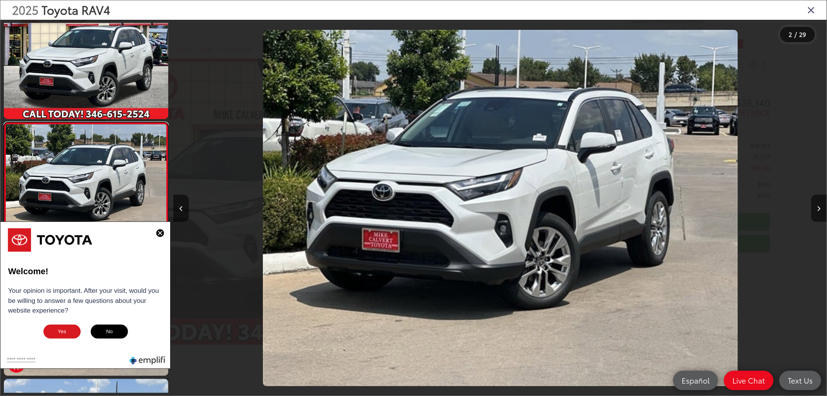 The height and width of the screenshot is (396, 827). What do you see at coordinates (811, 10) in the screenshot?
I see `i: Close gallery` at bounding box center [811, 10].